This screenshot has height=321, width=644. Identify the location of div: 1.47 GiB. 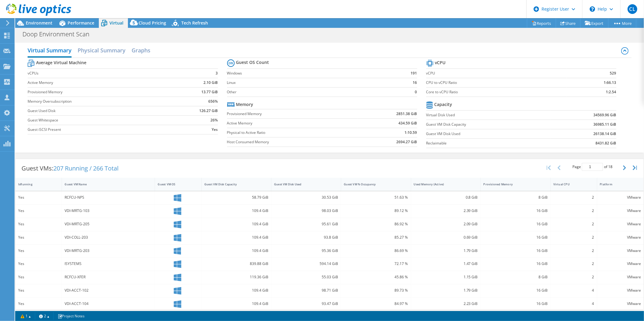
(446, 264).